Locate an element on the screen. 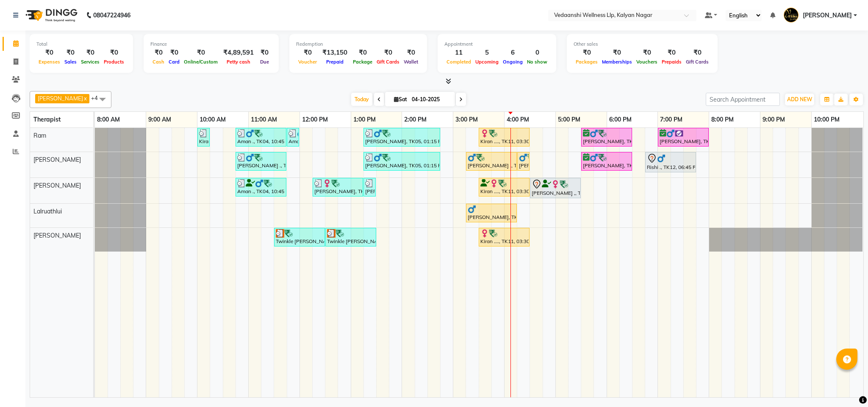  a: 6:00 PM is located at coordinates (620, 120).